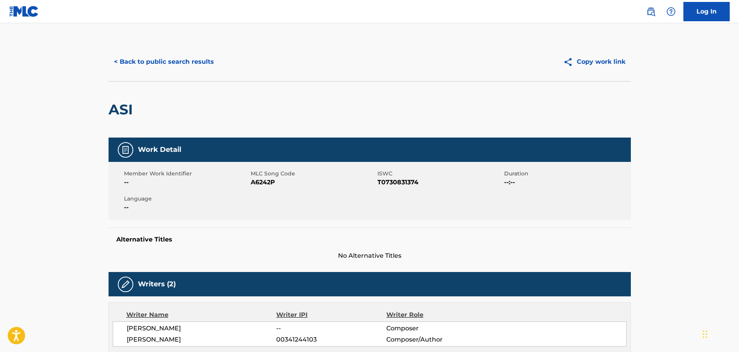  What do you see at coordinates (126, 284) in the screenshot?
I see `img: Writers` at bounding box center [126, 284].